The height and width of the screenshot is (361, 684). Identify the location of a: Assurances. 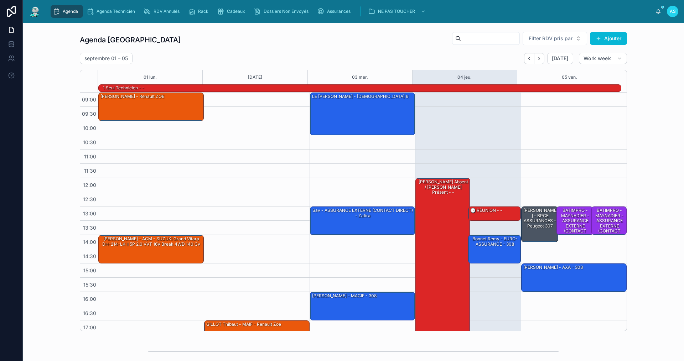
(335, 11).